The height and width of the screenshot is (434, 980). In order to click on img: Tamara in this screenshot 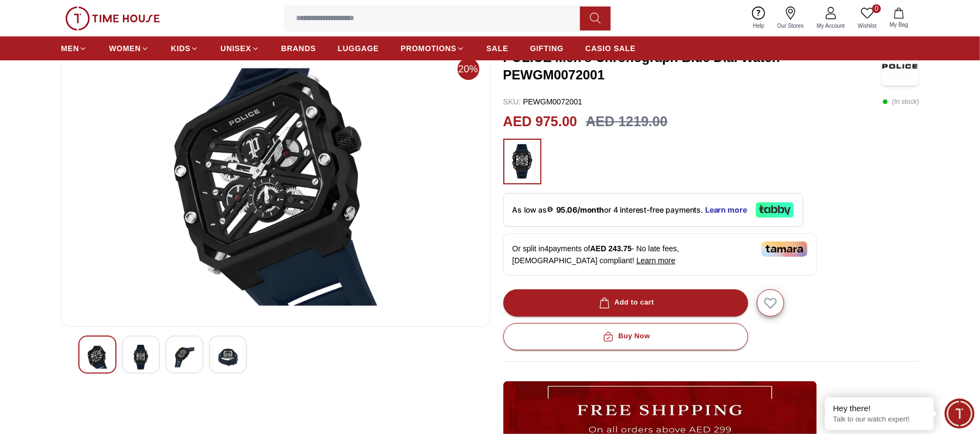, I will do `click(784, 249)`.